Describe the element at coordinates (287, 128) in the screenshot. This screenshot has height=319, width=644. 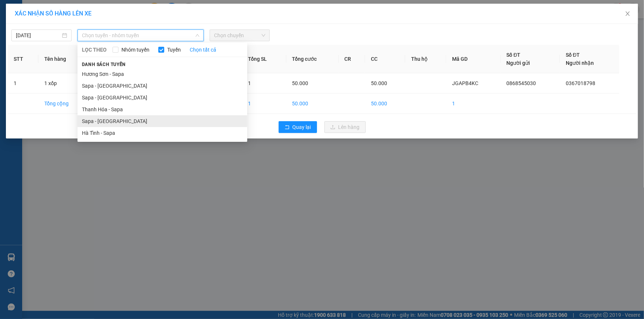
I see `span: rollback` at that location.